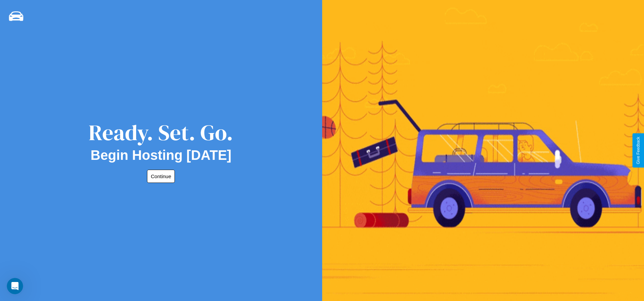 The height and width of the screenshot is (301, 644). Describe the element at coordinates (161, 176) in the screenshot. I see `button: Continue` at that location.